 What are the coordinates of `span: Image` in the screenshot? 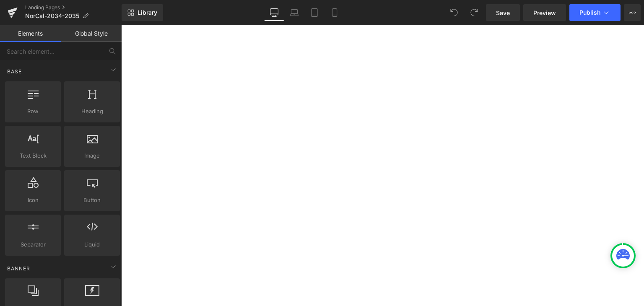 It's located at (92, 155).